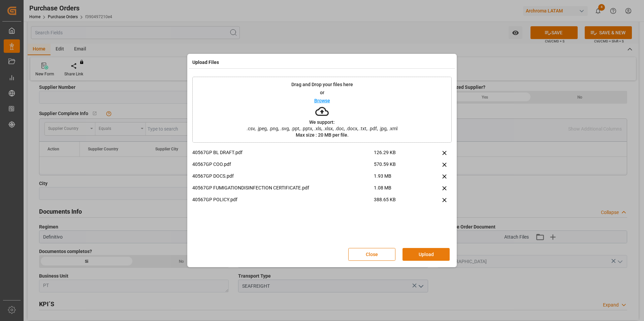 This screenshot has height=321, width=644. Describe the element at coordinates (283, 164) in the screenshot. I see `p: 40567GP COO.pdf` at that location.